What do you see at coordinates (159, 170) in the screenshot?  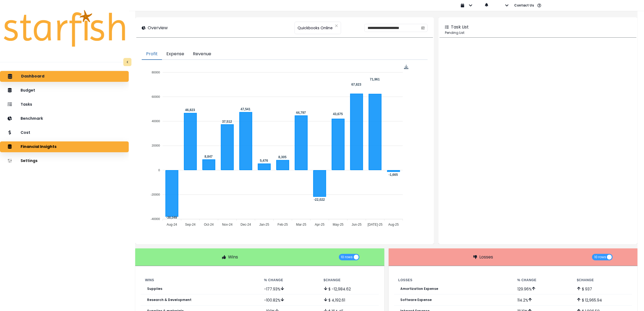 I see `tspan: 0` at bounding box center [159, 170].